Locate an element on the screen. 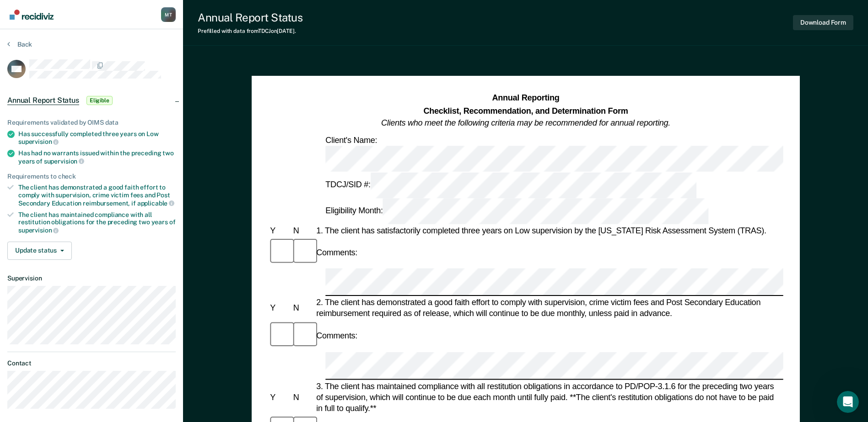 The height and width of the screenshot is (422, 868). div: Has had no warrants issued within the preceding two years of is located at coordinates (97, 158).